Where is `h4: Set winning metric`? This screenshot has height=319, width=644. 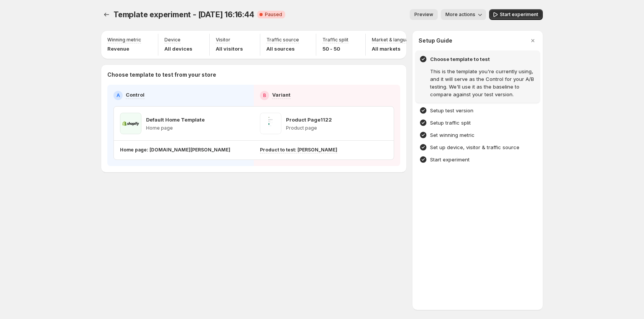 h4: Set winning metric is located at coordinates (452, 135).